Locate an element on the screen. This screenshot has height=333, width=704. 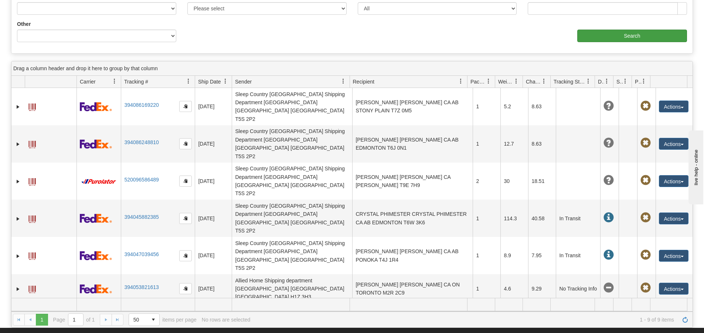
span: Tracking # is located at coordinates (136, 82).